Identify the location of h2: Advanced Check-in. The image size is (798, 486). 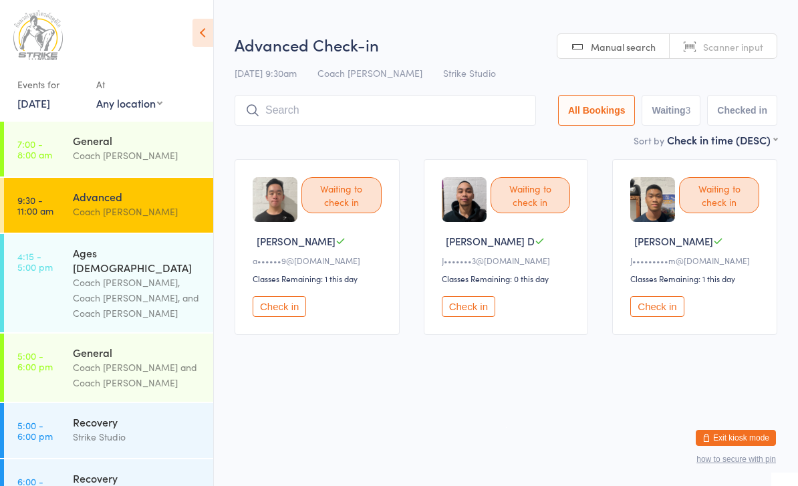
(506, 44).